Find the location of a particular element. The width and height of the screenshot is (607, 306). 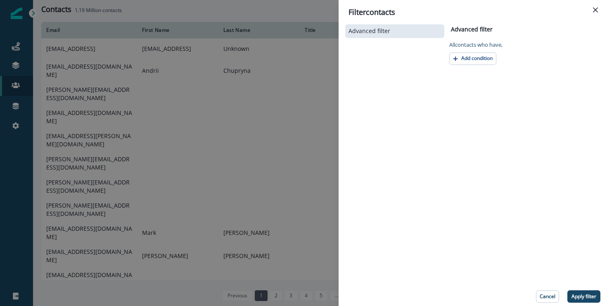

button: Apply filter is located at coordinates (584, 296).